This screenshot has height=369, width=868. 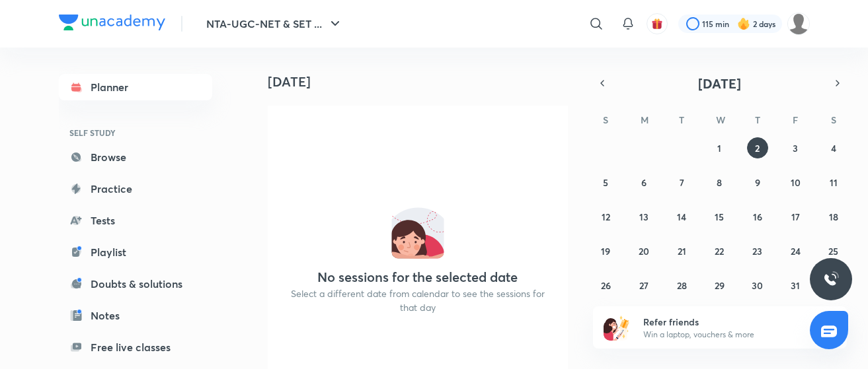 I want to click on abbr: Wednesday, so click(x=720, y=120).